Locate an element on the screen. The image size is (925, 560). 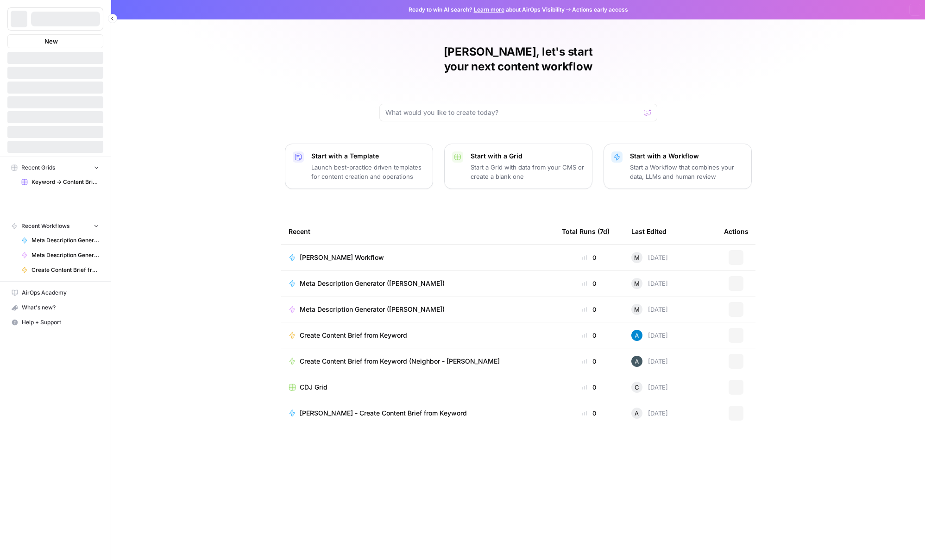
span: CDJ Grid is located at coordinates (313, 387).